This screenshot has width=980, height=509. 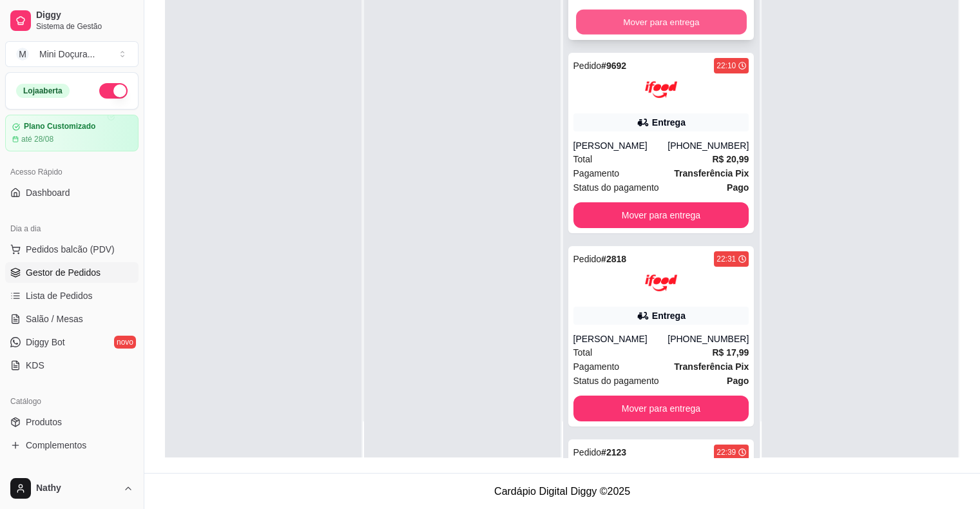 What do you see at coordinates (45, 342) in the screenshot?
I see `span: Diggy Bot` at bounding box center [45, 342].